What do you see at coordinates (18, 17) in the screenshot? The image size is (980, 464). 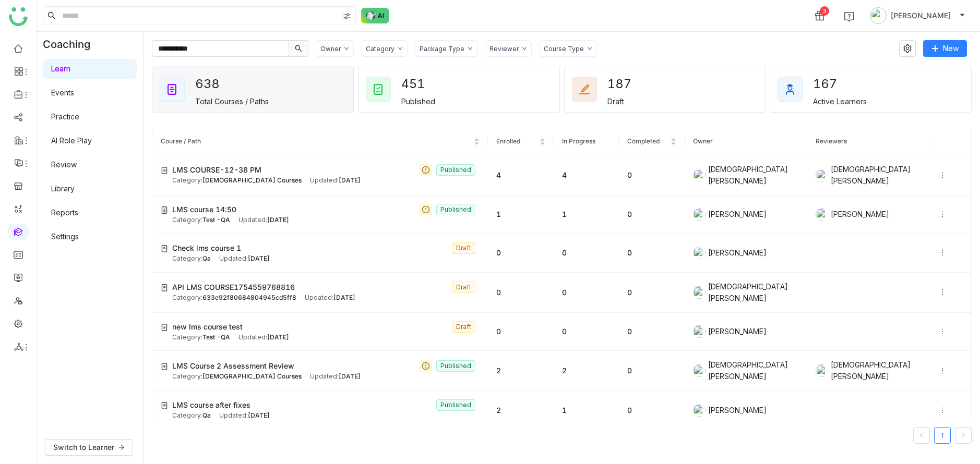 I see `img: logo` at bounding box center [18, 17].